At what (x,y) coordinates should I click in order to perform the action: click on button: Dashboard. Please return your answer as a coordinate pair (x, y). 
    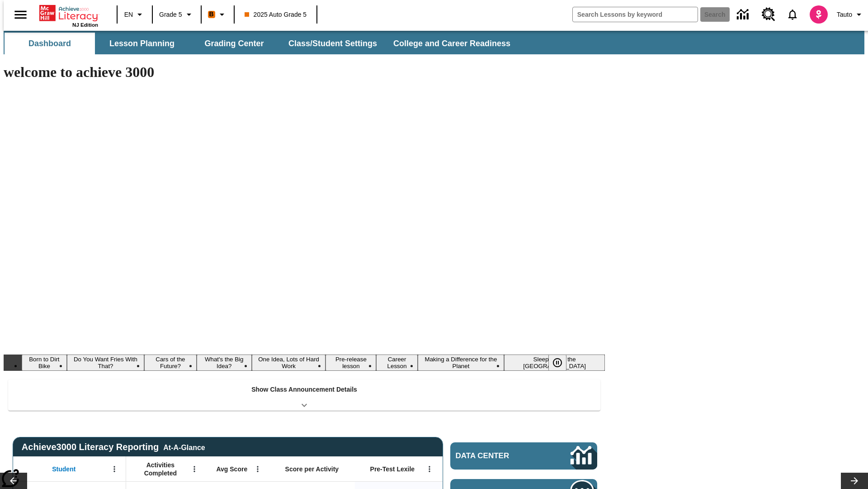
    Looking at the image, I should click on (49, 44).